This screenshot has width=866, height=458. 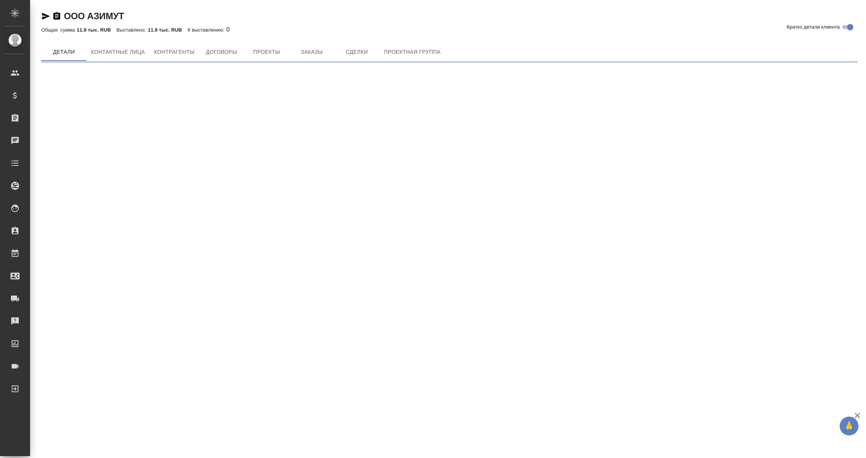 What do you see at coordinates (46, 16) in the screenshot?
I see `button: Скопировать ссылку для ЯМессенджера` at bounding box center [46, 16].